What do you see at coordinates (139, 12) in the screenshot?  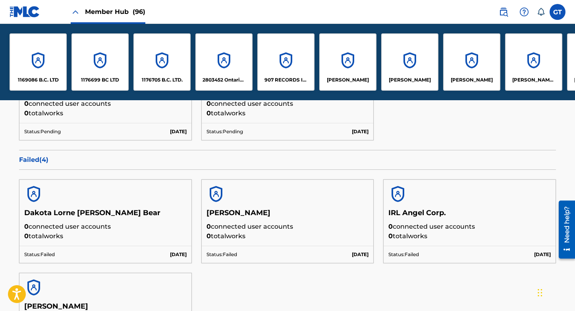 I see `span: (96)` at bounding box center [139, 12].